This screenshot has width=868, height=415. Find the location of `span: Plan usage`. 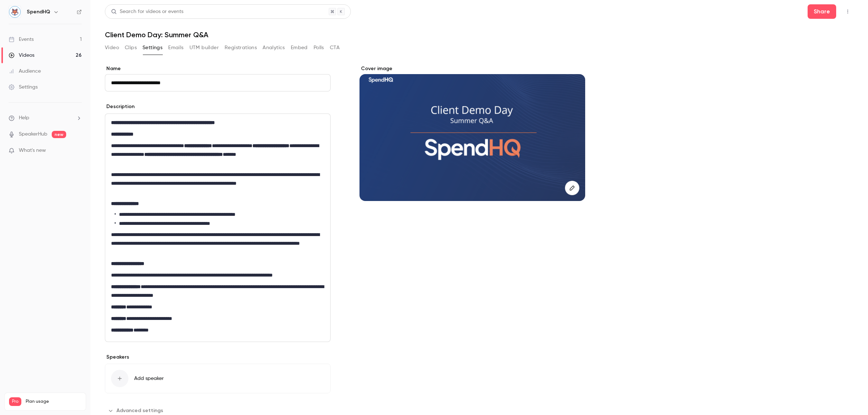

span: Plan usage is located at coordinates (54, 402).